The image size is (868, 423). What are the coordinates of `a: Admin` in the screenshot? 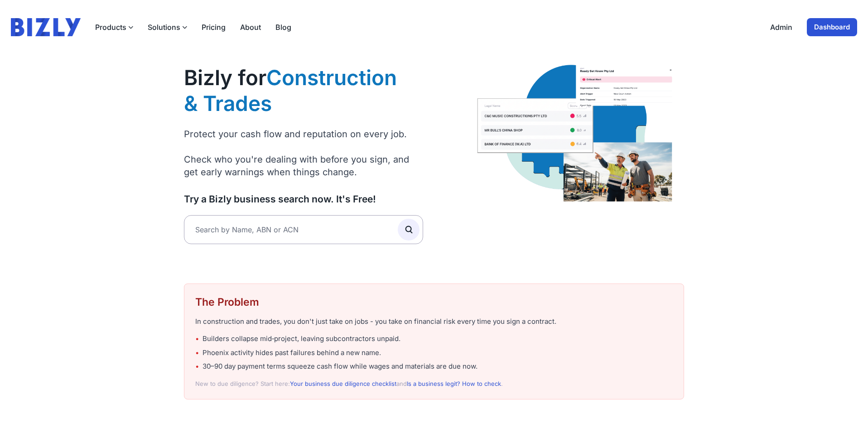 It's located at (781, 27).